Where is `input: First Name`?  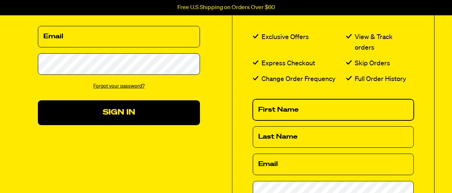 input: First Name is located at coordinates (333, 110).